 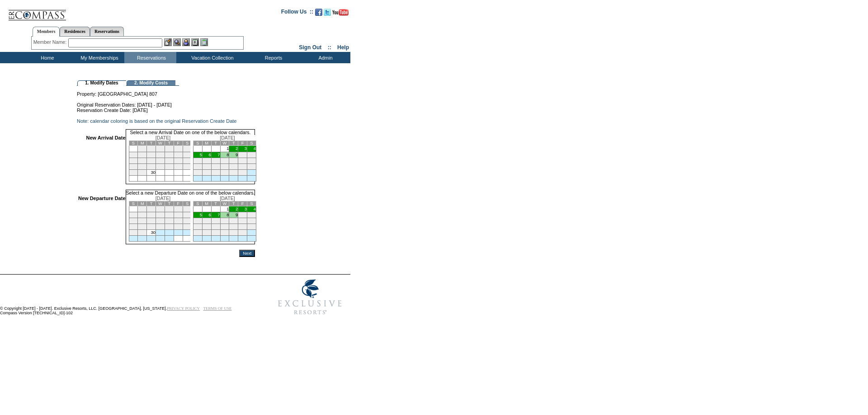 What do you see at coordinates (343, 47) in the screenshot?
I see `a: Help` at bounding box center [343, 47].